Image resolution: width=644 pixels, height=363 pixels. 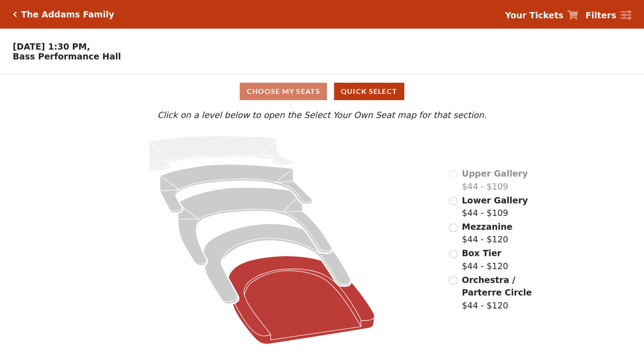 What do you see at coordinates (487, 227) in the screenshot?
I see `span: Mezzanine` at bounding box center [487, 227].